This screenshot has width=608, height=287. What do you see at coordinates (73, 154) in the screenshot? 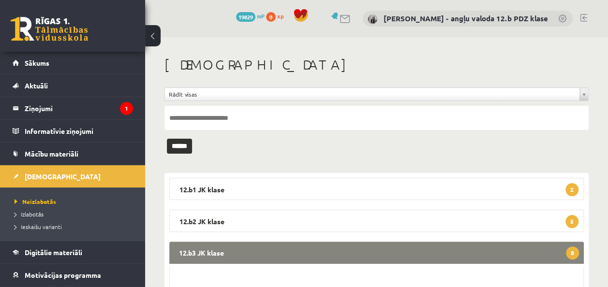
I see `a: Mācību materiāli` at bounding box center [73, 154].